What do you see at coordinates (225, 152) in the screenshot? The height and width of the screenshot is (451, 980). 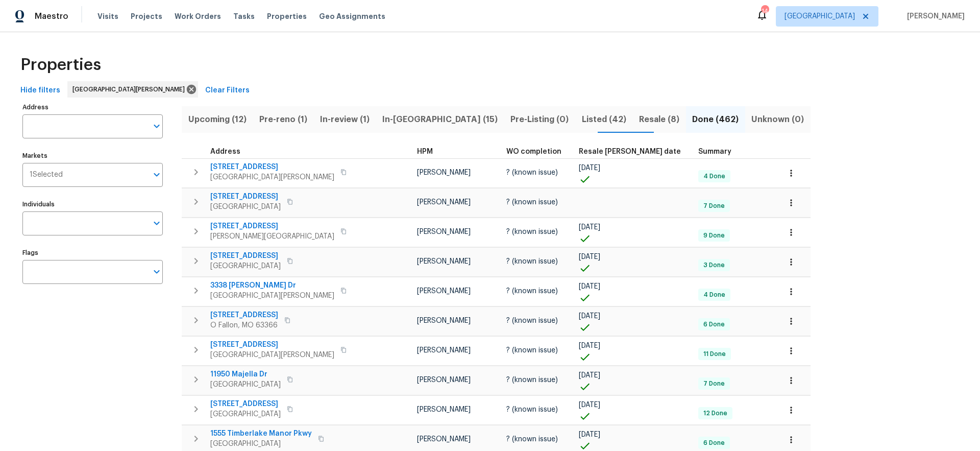 I see `span: Address` at bounding box center [225, 152].